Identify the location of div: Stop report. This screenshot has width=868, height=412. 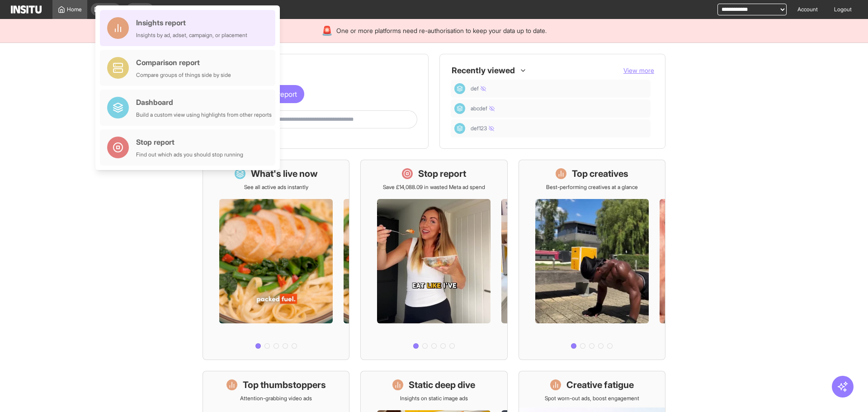
(190, 142).